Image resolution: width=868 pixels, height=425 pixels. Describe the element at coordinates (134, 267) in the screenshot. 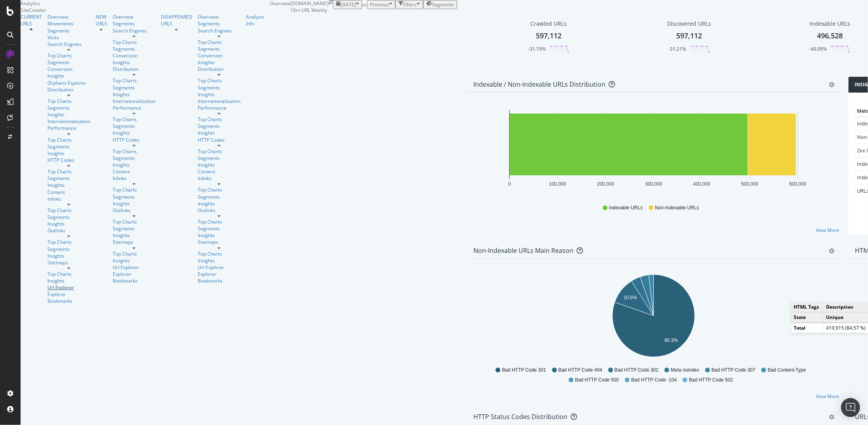

I see `div: Url Explorer` at that location.